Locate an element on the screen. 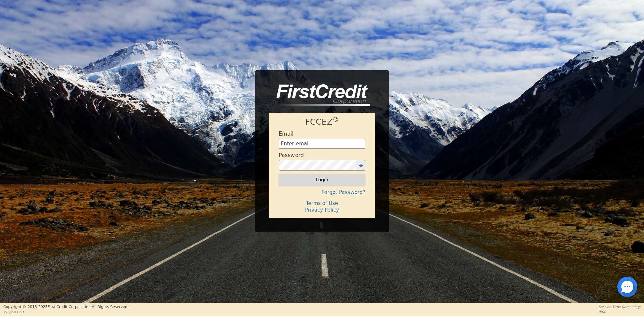 This screenshot has width=644, height=317. p: 0:00 is located at coordinates (619, 312).